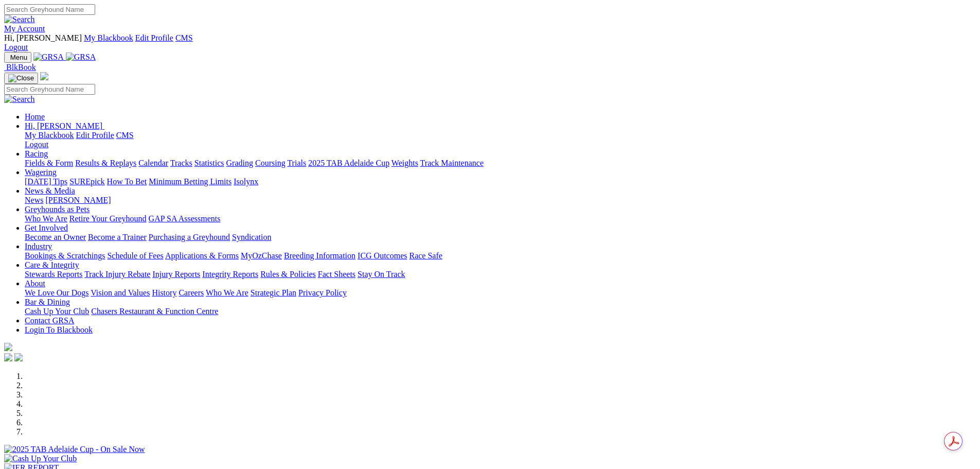 Image resolution: width=980 pixels, height=469 pixels. Describe the element at coordinates (202, 255) in the screenshot. I see `a: Applications & Forms` at that location.